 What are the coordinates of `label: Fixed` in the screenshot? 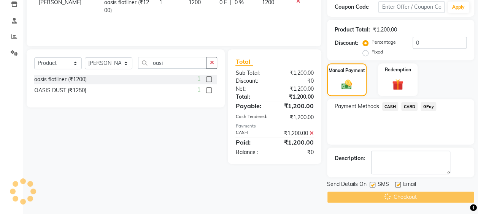 It's located at (377, 52).